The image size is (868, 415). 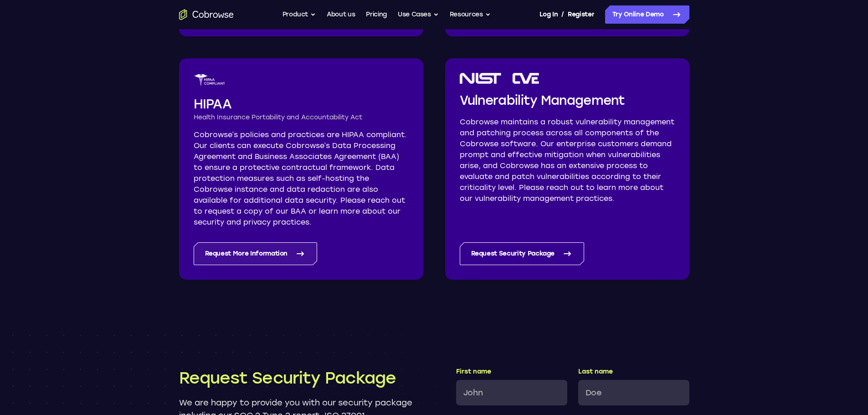 What do you see at coordinates (647, 14) in the screenshot?
I see `a: Try Online Demo` at bounding box center [647, 14].